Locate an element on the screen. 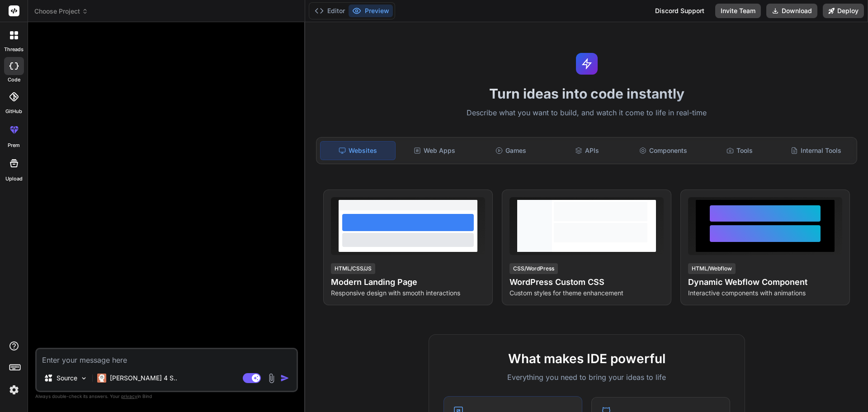 This screenshot has height=412, width=868. button: Download is located at coordinates (792, 11).